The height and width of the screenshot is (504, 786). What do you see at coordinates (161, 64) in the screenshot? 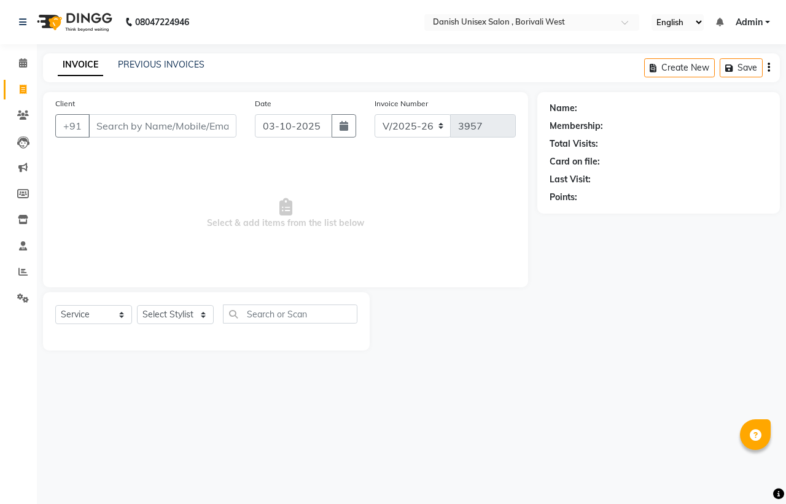
I see `a: PREVIOUS INVOICES` at bounding box center [161, 64].